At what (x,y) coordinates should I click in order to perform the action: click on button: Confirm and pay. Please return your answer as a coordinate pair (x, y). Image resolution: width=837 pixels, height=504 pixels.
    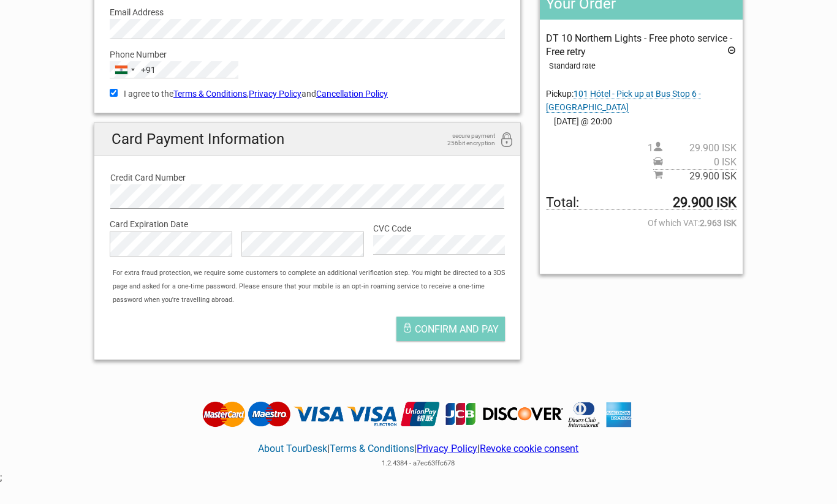
    Looking at the image, I should click on (451, 329).